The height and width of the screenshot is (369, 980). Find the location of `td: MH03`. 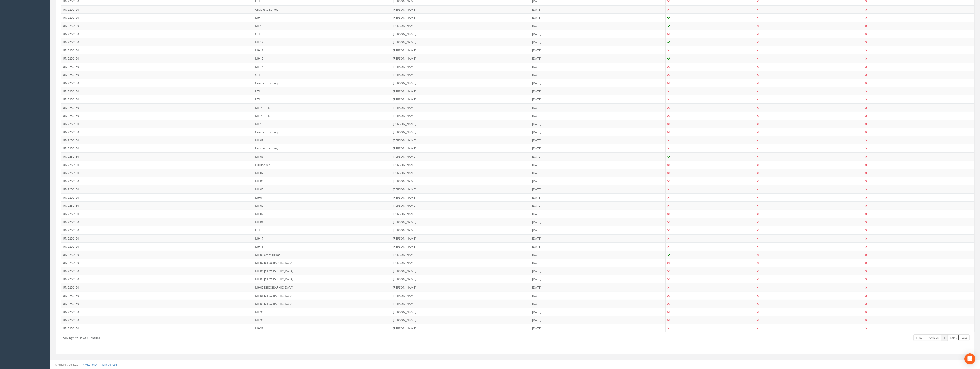

td: MH03 is located at coordinates (322, 205).